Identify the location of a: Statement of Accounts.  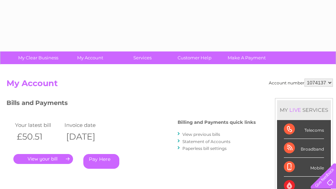
(206, 141).